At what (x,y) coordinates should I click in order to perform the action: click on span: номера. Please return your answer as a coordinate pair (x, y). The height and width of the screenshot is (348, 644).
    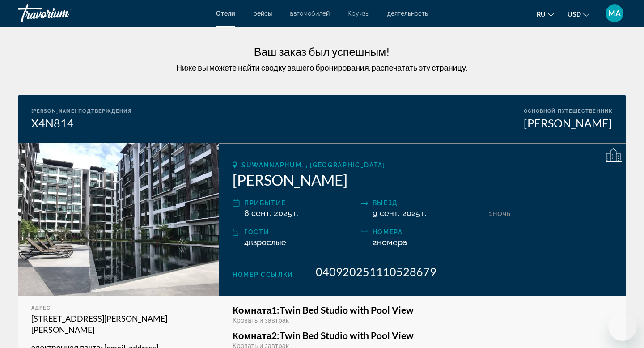
    Looking at the image, I should click on (392, 242).